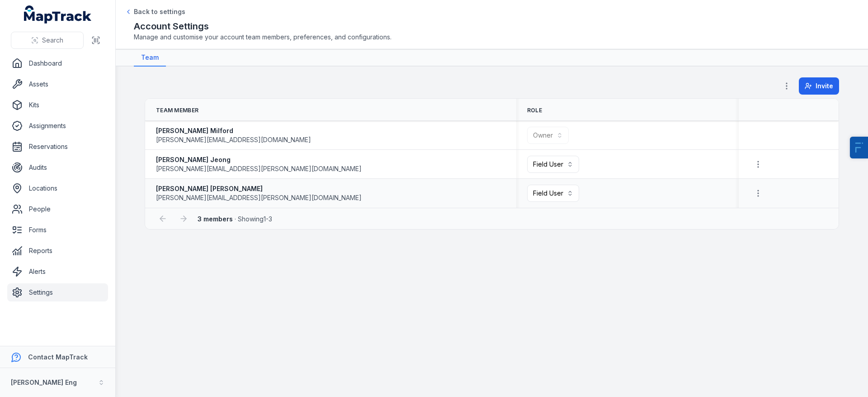 Image resolution: width=868 pixels, height=397 pixels. What do you see at coordinates (150, 58) in the screenshot?
I see `a: Team` at bounding box center [150, 58].